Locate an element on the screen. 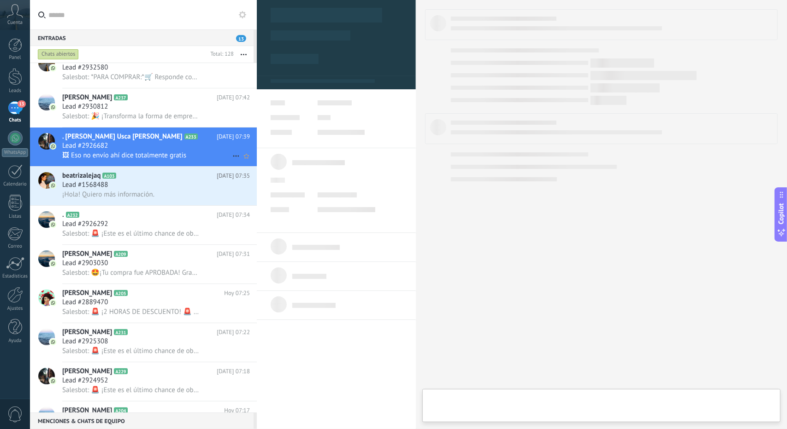  div: Ajustes is located at coordinates (15, 309).